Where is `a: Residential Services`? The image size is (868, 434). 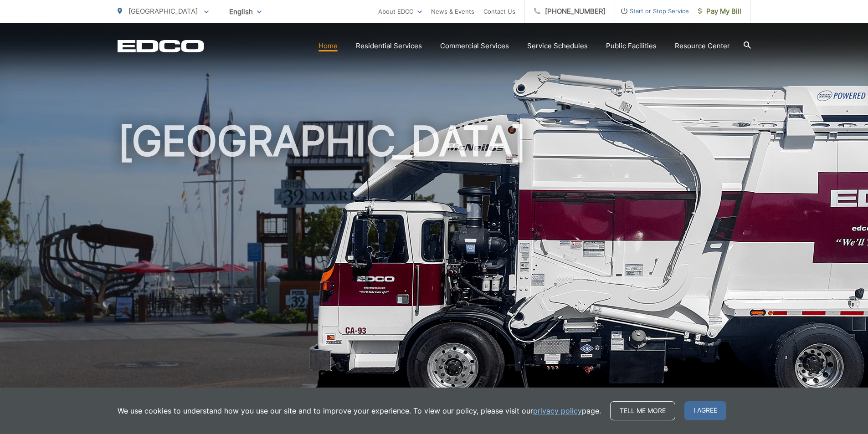
a: Residential Services is located at coordinates (389, 46).